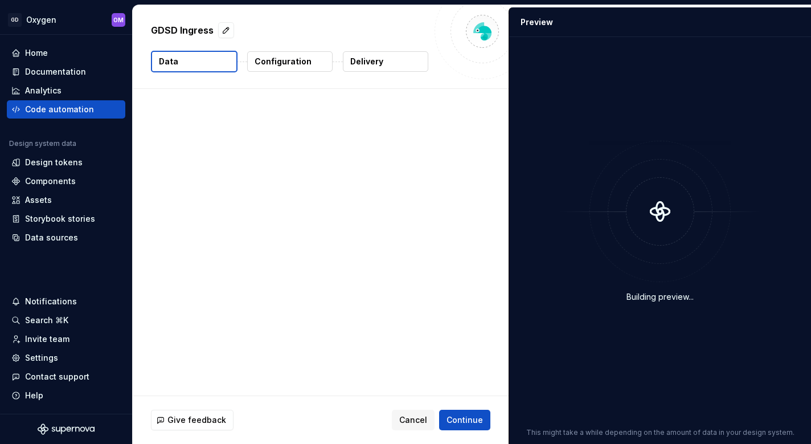 Image resolution: width=811 pixels, height=444 pixels. What do you see at coordinates (42, 358) in the screenshot?
I see `div: Settings` at bounding box center [42, 358].